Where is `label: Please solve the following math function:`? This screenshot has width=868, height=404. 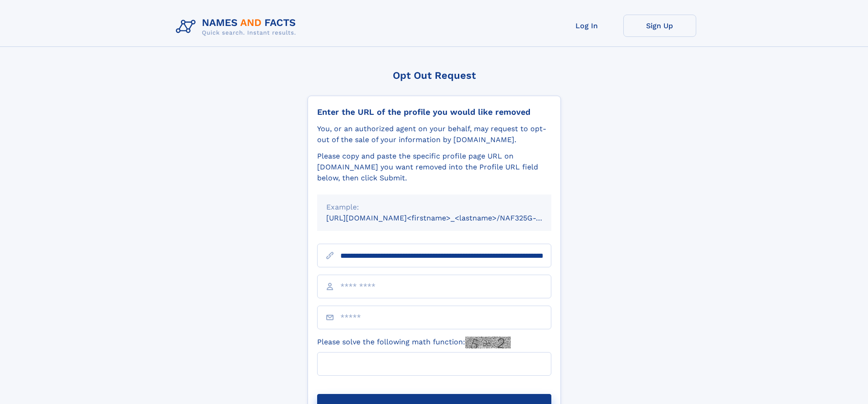
label: Please solve the following math function: is located at coordinates (414, 343).